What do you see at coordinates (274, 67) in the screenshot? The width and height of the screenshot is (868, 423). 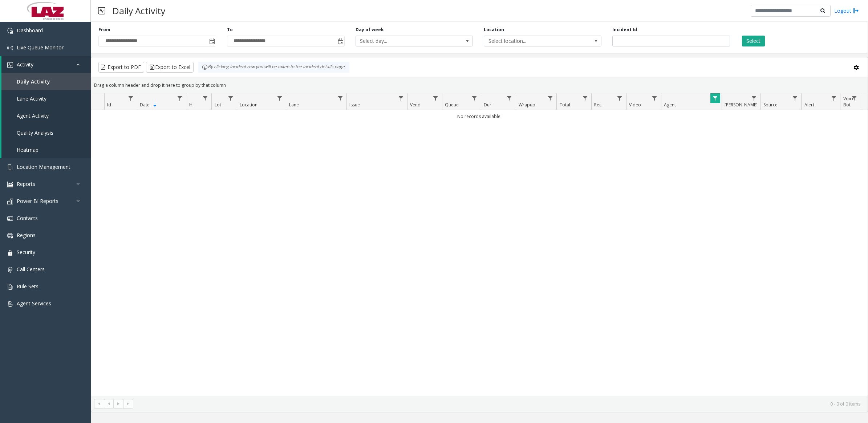 I see `div: By clicking Incident row you will be taken to the incident details page.` at bounding box center [274, 67].